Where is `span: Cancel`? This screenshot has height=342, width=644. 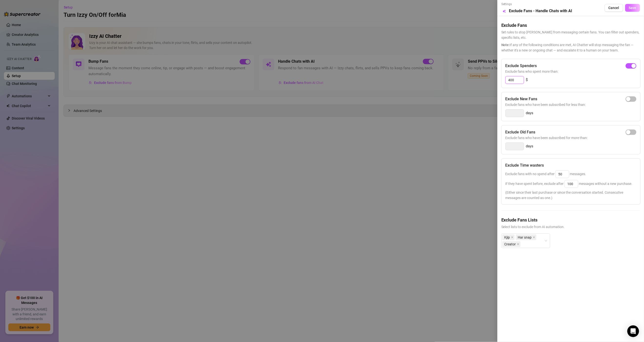
span: Cancel is located at coordinates (614, 8).